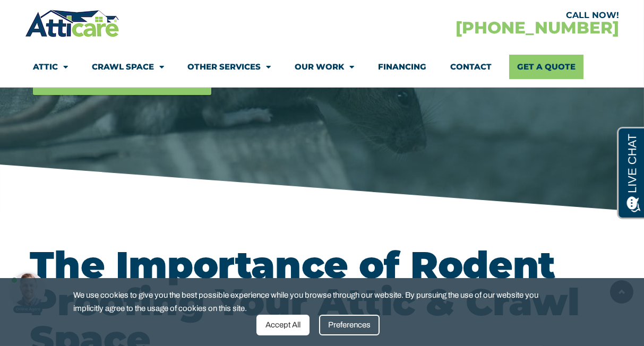 The image size is (644, 346). I want to click on div: Accept All, so click(283, 325).